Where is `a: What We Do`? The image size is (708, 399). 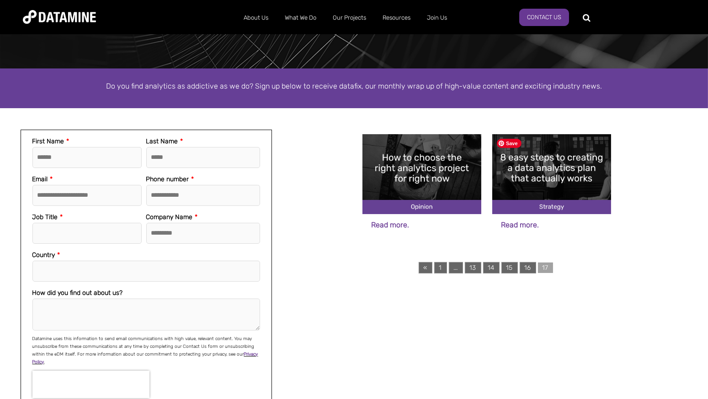 a: What We Do is located at coordinates (300, 18).